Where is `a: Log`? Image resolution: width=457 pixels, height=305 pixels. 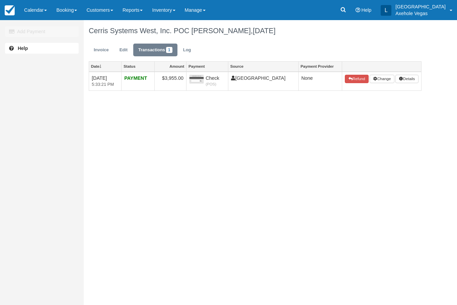 a: Log is located at coordinates (187, 50).